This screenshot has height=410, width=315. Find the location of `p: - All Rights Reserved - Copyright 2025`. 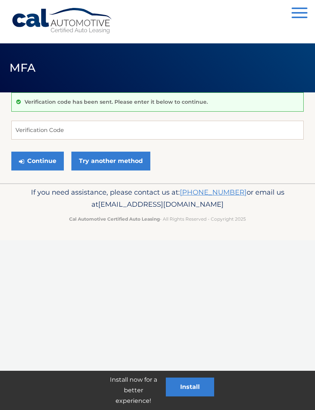

p: - All Rights Reserved - Copyright 2025 is located at coordinates (157, 219).